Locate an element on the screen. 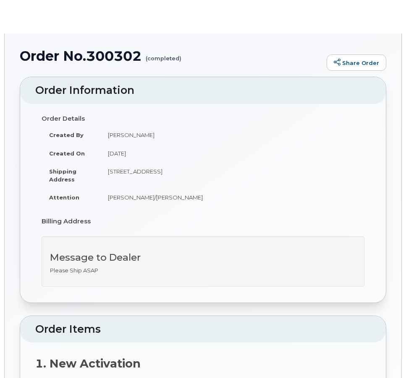  a: Share Order is located at coordinates (356, 63).